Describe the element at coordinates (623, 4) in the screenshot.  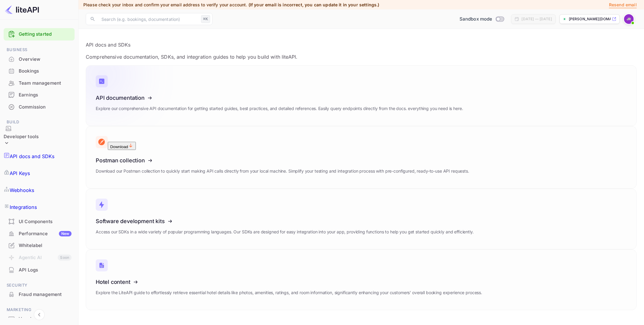
I see `p: Resend email` at that location.